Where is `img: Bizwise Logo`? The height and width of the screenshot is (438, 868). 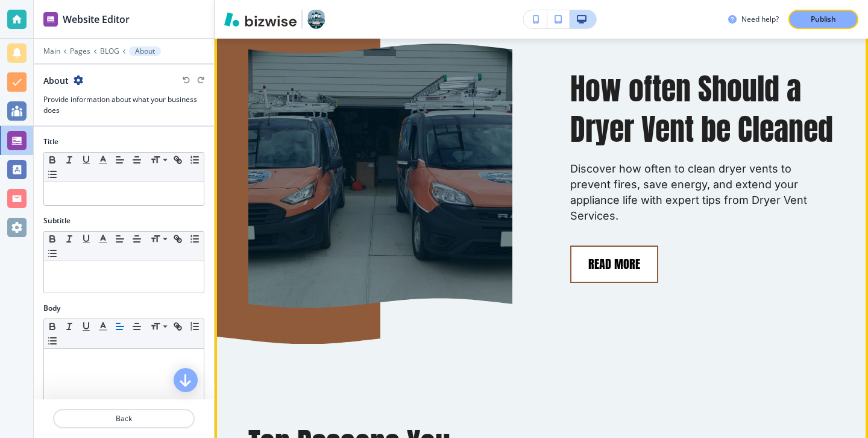
img: Bizwise Logo is located at coordinates (261, 19).